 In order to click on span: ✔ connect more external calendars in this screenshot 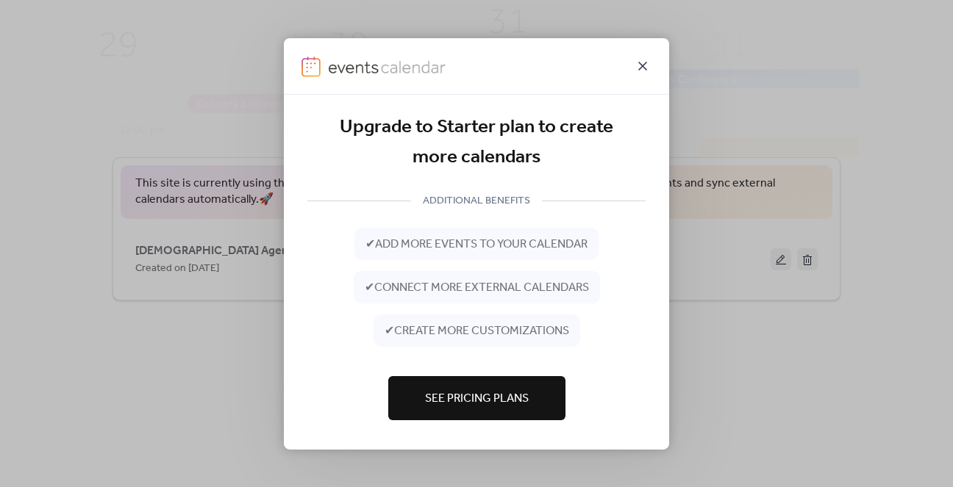, I will do `click(476, 288)`.